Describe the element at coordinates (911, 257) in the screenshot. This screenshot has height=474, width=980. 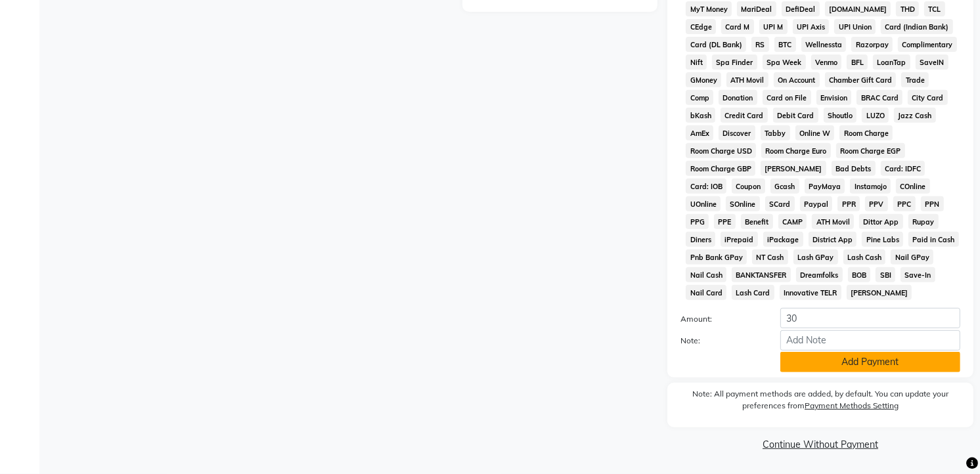
I see `span: Nail GPay` at that location.